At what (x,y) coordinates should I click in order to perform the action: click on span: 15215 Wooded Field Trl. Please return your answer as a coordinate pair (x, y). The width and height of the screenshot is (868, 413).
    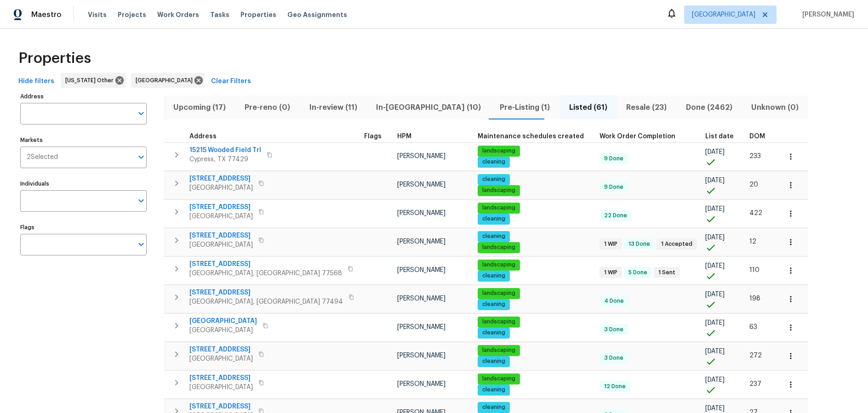
    Looking at the image, I should click on (225, 151).